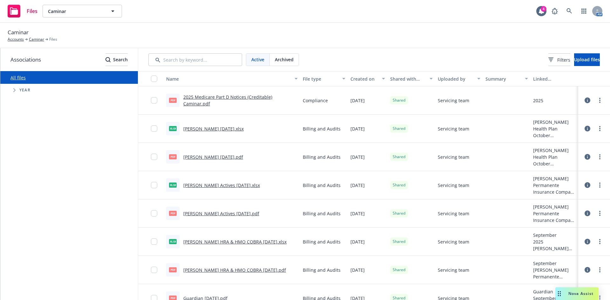 This screenshot has width=610, height=300. I want to click on button: File type, so click(324, 79).